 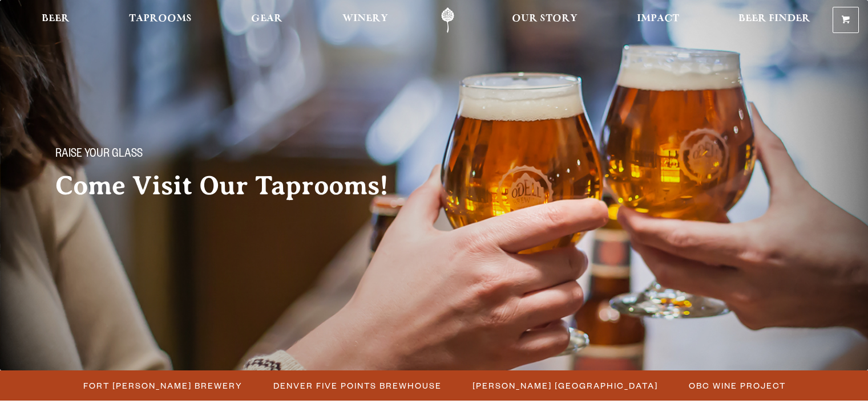 I want to click on h2: Come Visit Our Taprooms!, so click(x=233, y=186).